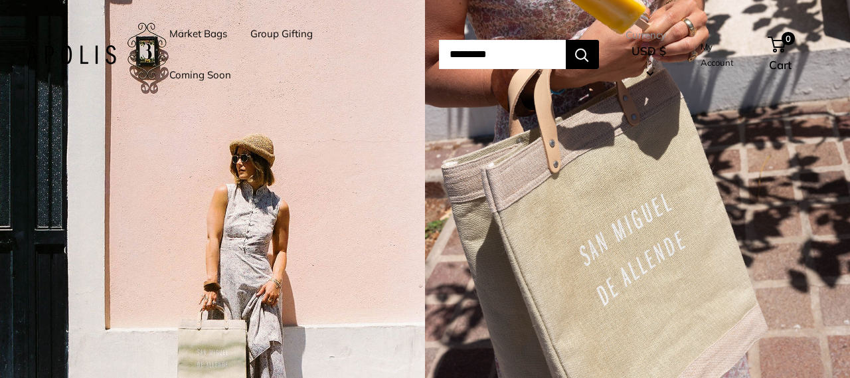 The height and width of the screenshot is (378, 850). Describe the element at coordinates (71, 54) in the screenshot. I see `img: Apolis` at that location.